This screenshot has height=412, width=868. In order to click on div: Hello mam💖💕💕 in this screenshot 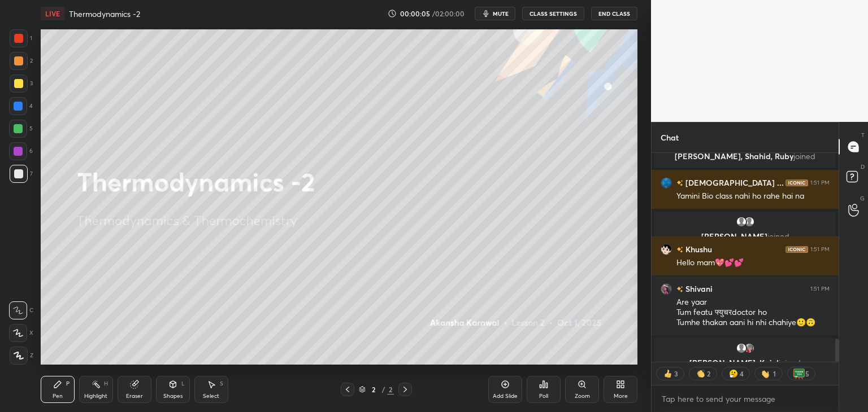, I will do `click(753, 263)`.